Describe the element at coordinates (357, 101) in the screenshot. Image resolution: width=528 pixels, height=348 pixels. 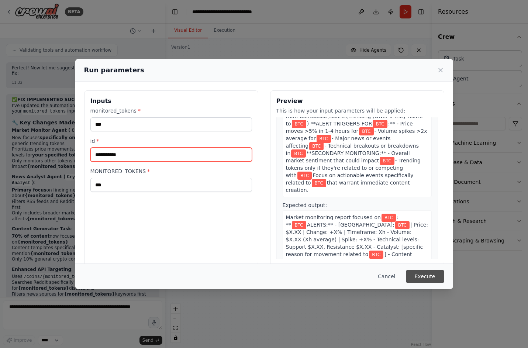
I see `h3: Preview` at that location.